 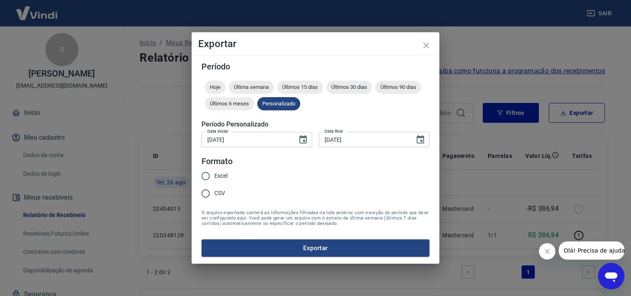 I want to click on span: Últimos 15 dias, so click(x=300, y=87).